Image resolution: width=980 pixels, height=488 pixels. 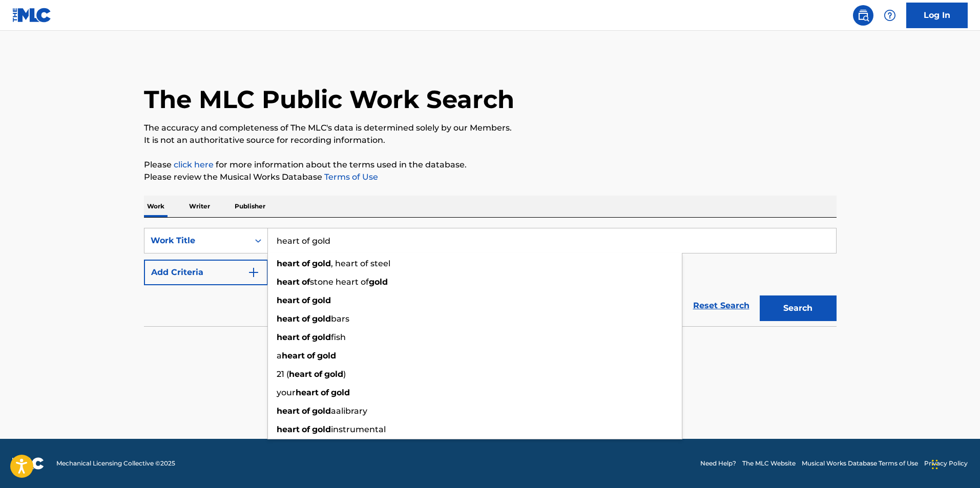 I want to click on button: Add Criteria, so click(x=206, y=272).